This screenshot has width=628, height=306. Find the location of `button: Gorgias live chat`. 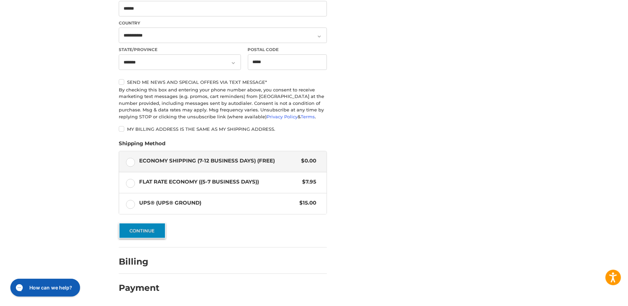

button: Gorgias live chat is located at coordinates (38, 11).